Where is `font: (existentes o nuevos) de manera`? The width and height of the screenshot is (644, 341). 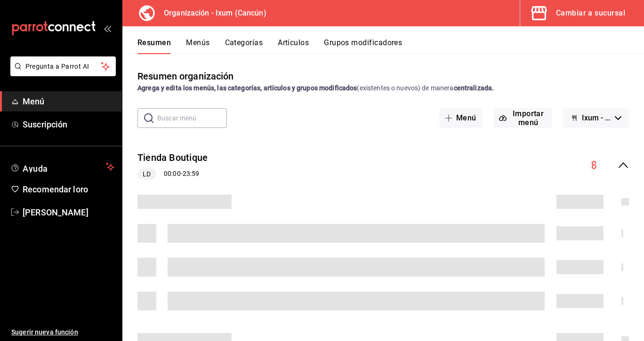
font: (existentes o nuevos) de manera is located at coordinates (405, 88).